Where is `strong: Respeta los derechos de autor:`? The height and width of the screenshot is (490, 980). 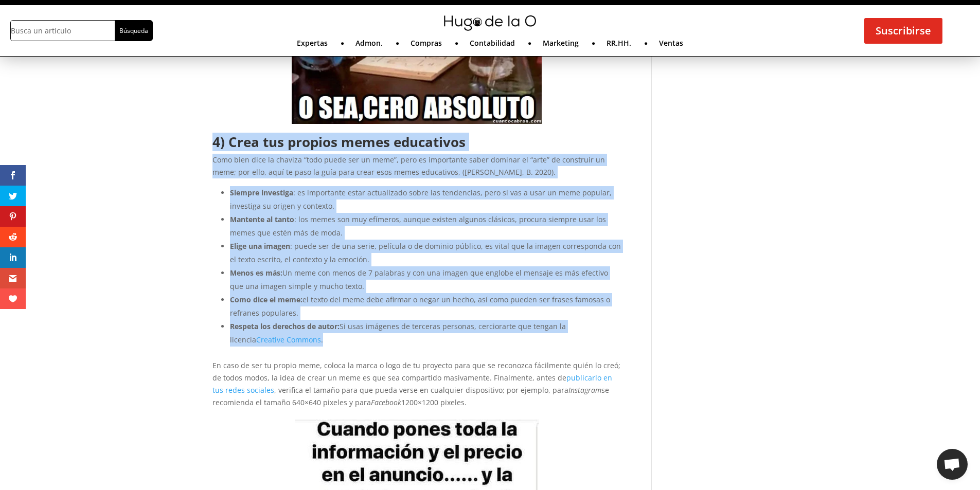
strong: Respeta los derechos de autor: is located at coordinates (285, 326).